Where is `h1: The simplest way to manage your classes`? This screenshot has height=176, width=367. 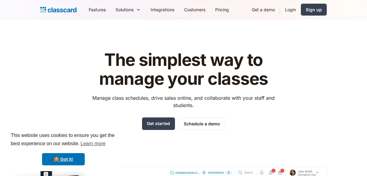 h1: The simplest way to manage your classes is located at coordinates (183, 69).